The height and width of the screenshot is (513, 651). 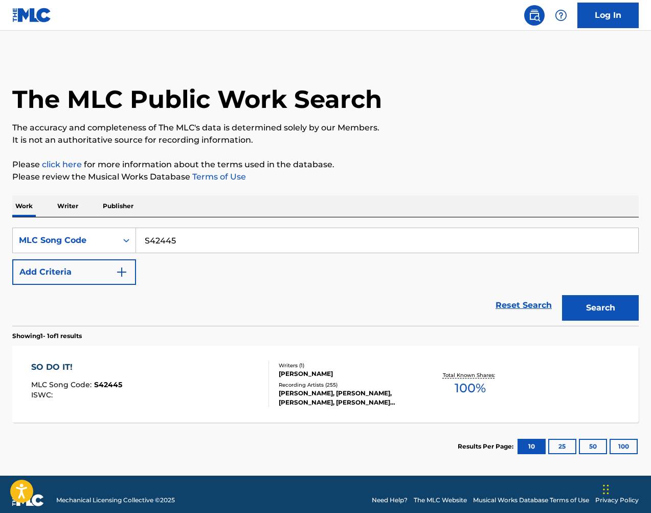 What do you see at coordinates (325, 277) in the screenshot?
I see `form: Search Form` at bounding box center [325, 277].